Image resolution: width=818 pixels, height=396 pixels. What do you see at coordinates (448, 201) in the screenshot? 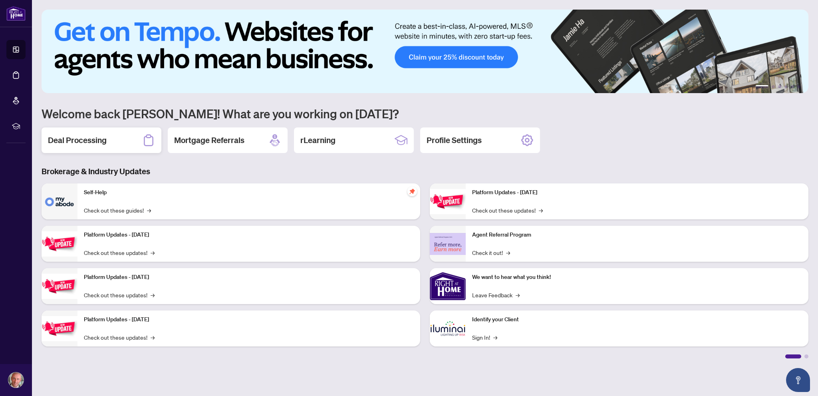
I see `img: Platform Updates - June 23, 2025` at bounding box center [448, 201].